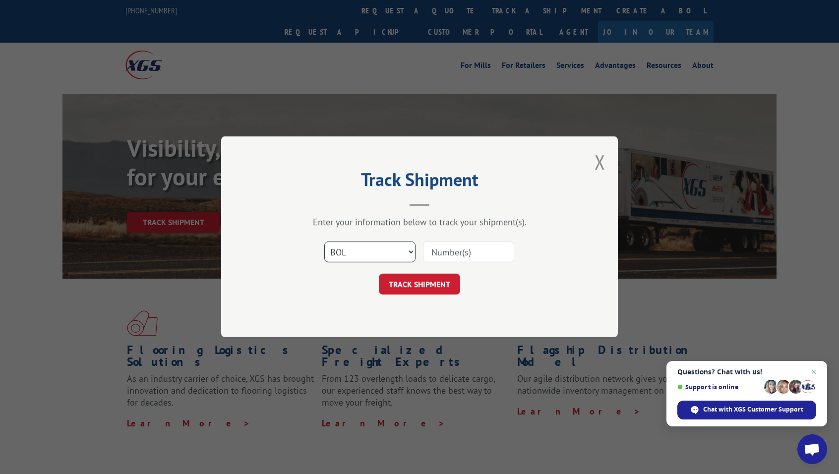 The width and height of the screenshot is (839, 474). Describe the element at coordinates (419, 222) in the screenshot. I see `div: Enter your information below to track your shipment(s).` at that location.